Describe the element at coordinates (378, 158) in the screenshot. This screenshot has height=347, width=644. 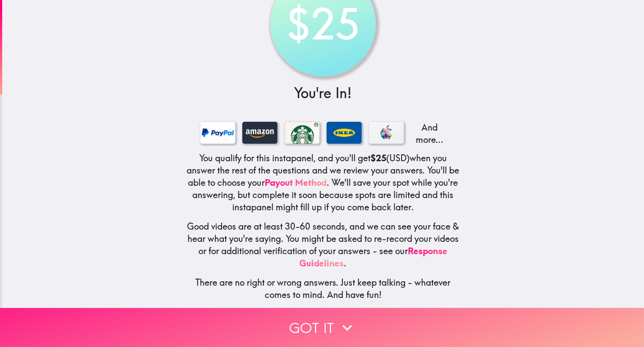
I see `b: $25` at that location.